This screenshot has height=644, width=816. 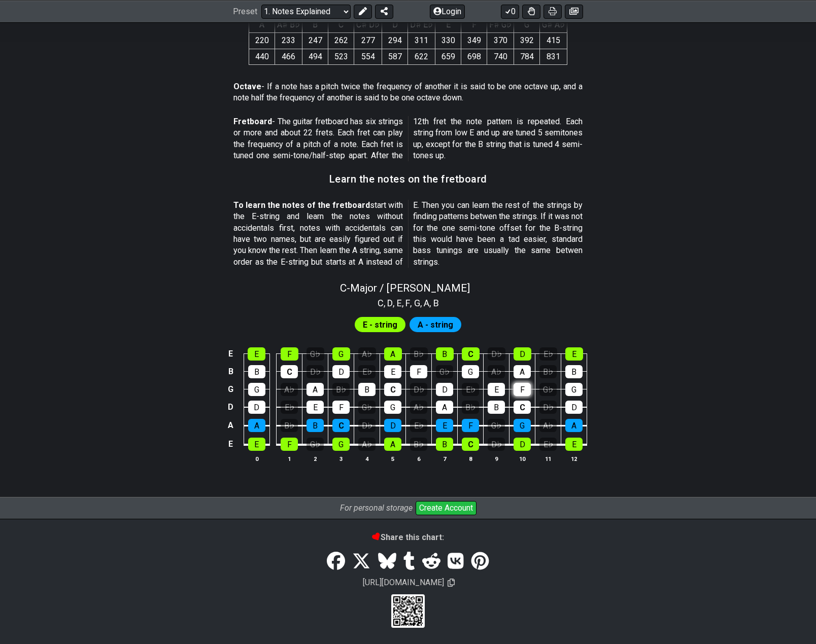 I want to click on th: 3, so click(x=341, y=458).